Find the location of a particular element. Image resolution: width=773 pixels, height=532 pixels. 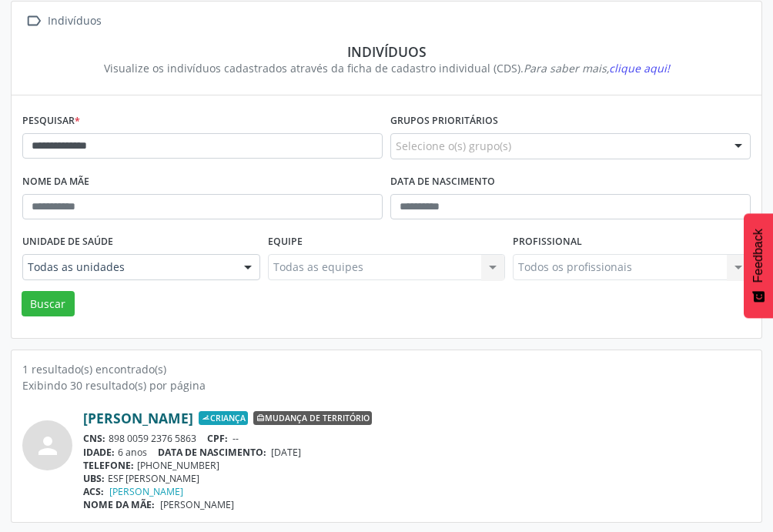

label: Equipe is located at coordinates (285, 242).